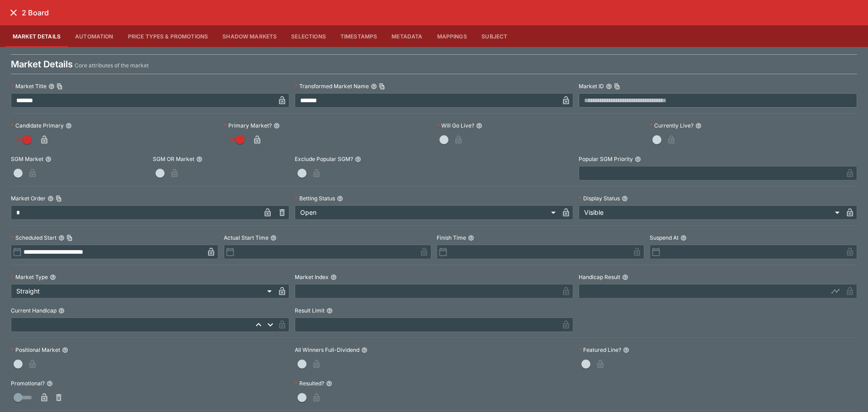 Image resolution: width=868 pixels, height=412 pixels. I want to click on p: SGM Market, so click(27, 159).